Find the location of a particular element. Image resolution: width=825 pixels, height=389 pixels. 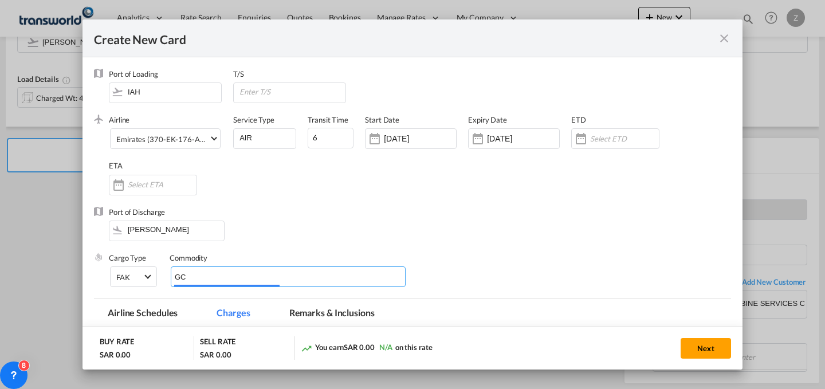

md-select: Select Airline: Emirates (370-EK-176-AE / 176) is located at coordinates (165, 139).